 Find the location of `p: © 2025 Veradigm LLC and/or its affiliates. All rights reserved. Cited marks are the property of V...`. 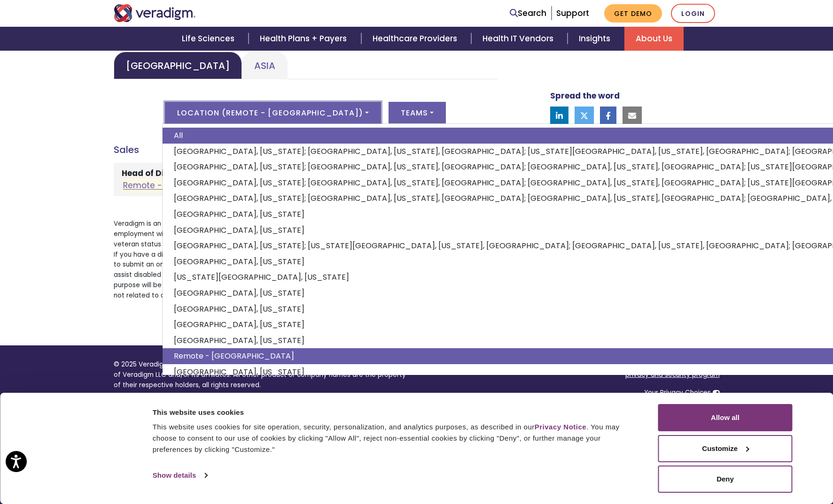

p: © 2025 Veradigm LLC and/or its affiliates. All rights reserved. Cited marks are the property of V... is located at coordinates (262, 374).